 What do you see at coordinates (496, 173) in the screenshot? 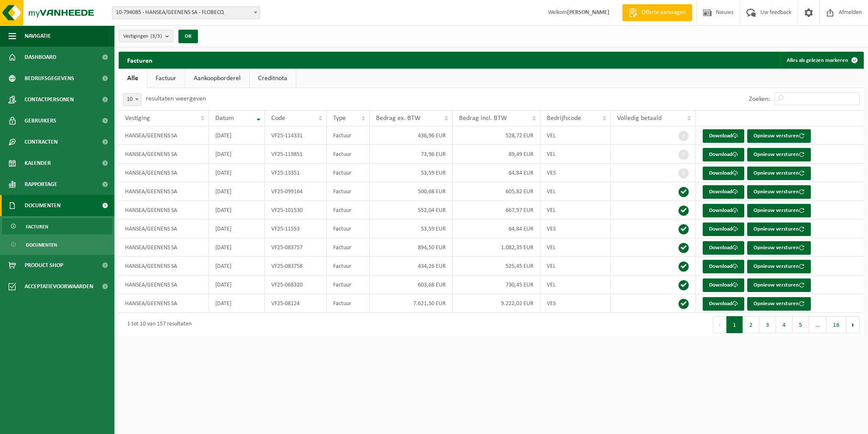
I see `td: 64,84 EUR` at bounding box center [496, 173].